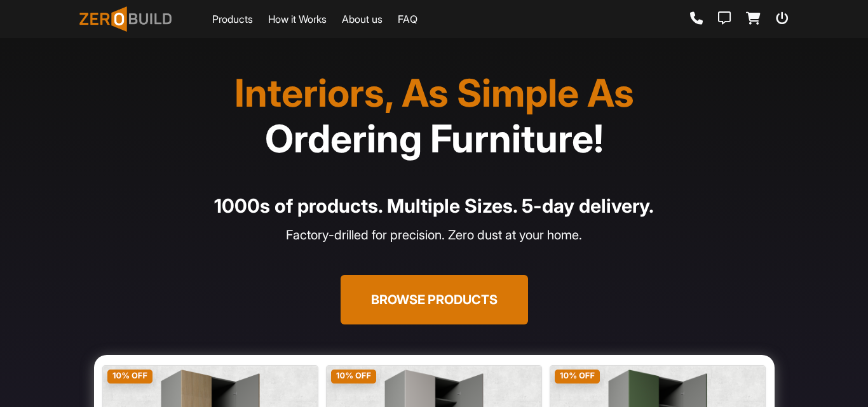 The image size is (868, 407). Describe the element at coordinates (233, 19) in the screenshot. I see `a: Products` at that location.